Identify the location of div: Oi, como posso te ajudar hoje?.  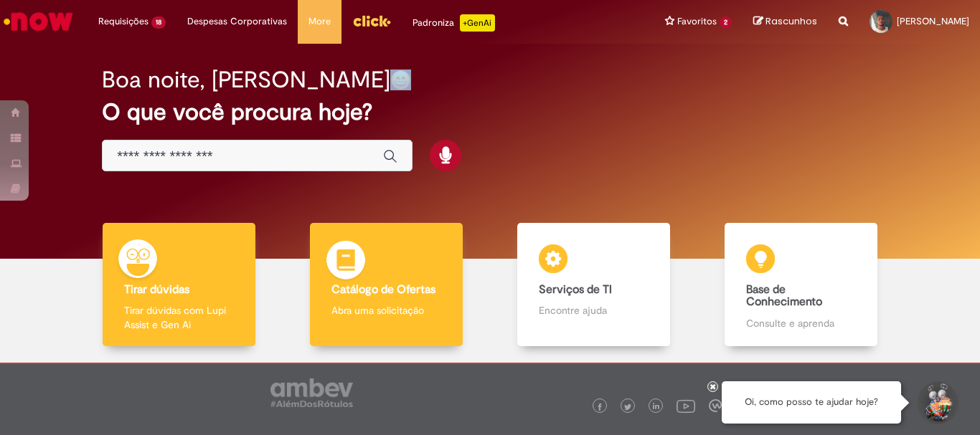
(811, 402).